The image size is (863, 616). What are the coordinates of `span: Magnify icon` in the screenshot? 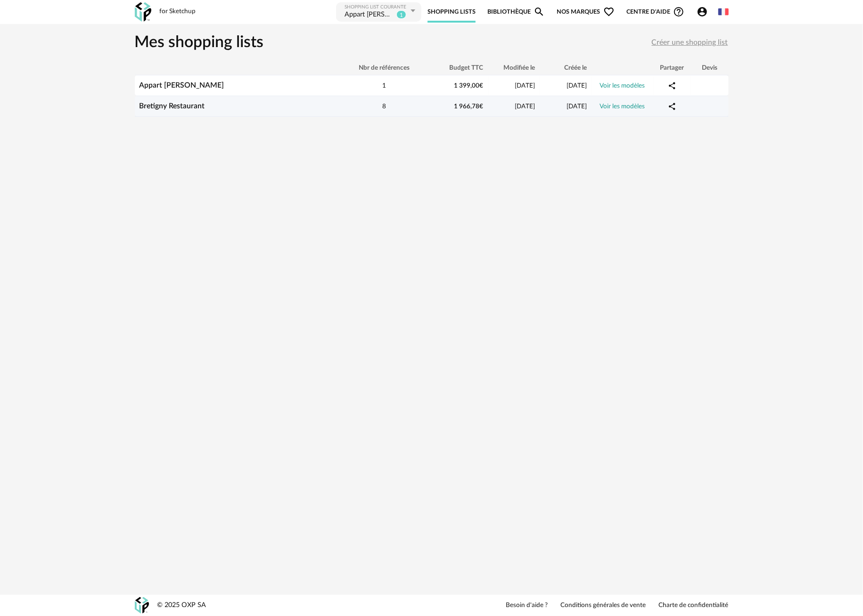 It's located at (539, 12).